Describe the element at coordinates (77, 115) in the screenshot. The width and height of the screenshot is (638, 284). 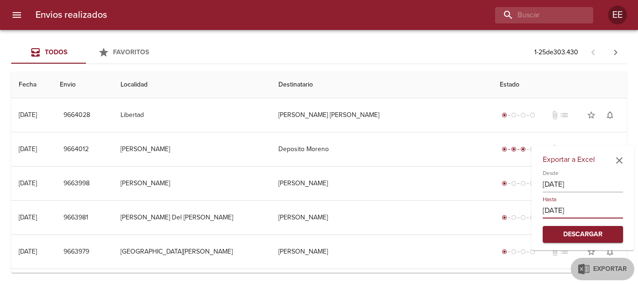
I see `button: 9664028` at that location.